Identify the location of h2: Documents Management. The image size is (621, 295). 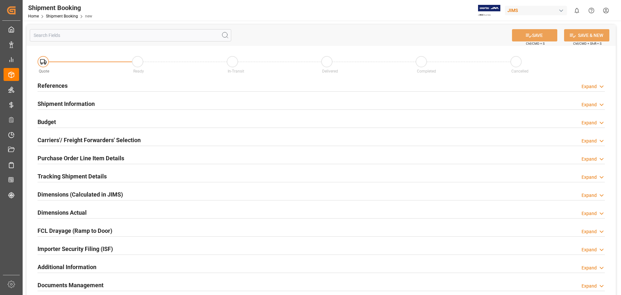
(71, 285).